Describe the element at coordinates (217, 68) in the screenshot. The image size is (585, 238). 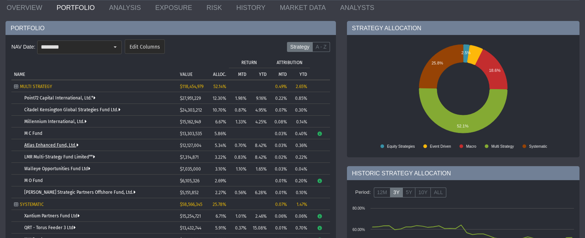
I see `td: Column ALLOC.` at that location.